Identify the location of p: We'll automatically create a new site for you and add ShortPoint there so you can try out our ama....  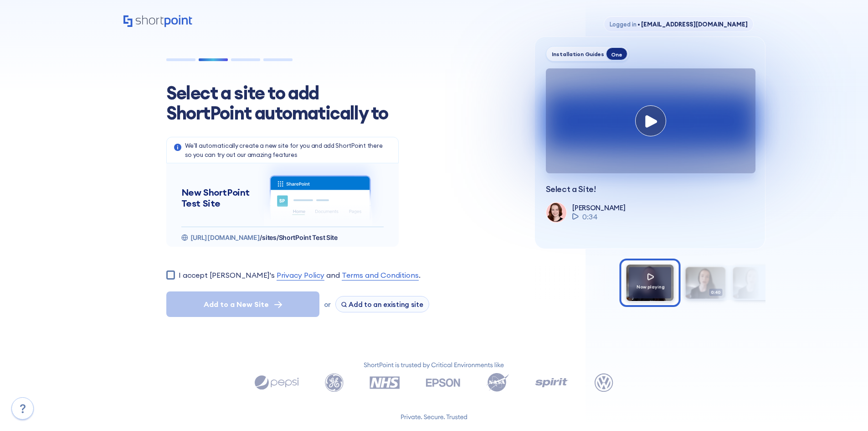
(288, 150).